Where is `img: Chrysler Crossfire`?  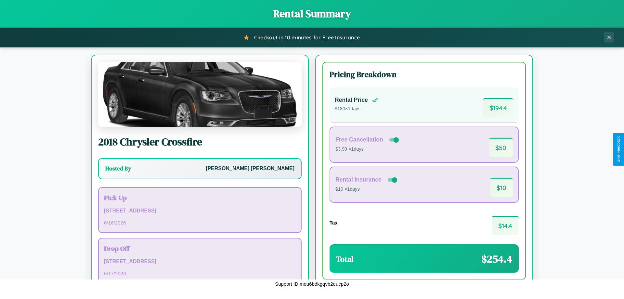 img: Chrysler Crossfire is located at coordinates (200, 94).